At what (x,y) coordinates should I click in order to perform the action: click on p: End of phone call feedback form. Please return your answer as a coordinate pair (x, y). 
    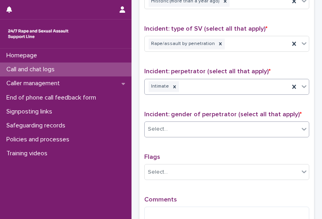
    Looking at the image, I should click on (53, 98).